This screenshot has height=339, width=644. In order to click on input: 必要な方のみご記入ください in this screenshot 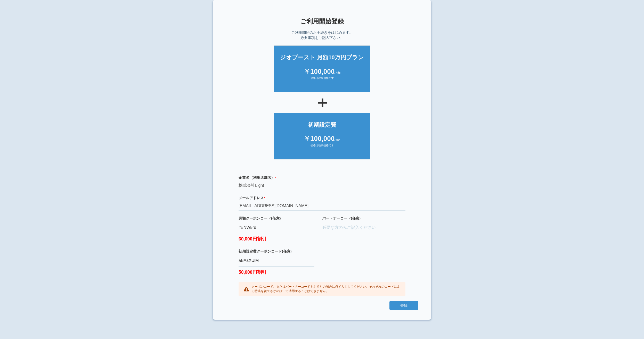, I will do `click(363, 228)`.